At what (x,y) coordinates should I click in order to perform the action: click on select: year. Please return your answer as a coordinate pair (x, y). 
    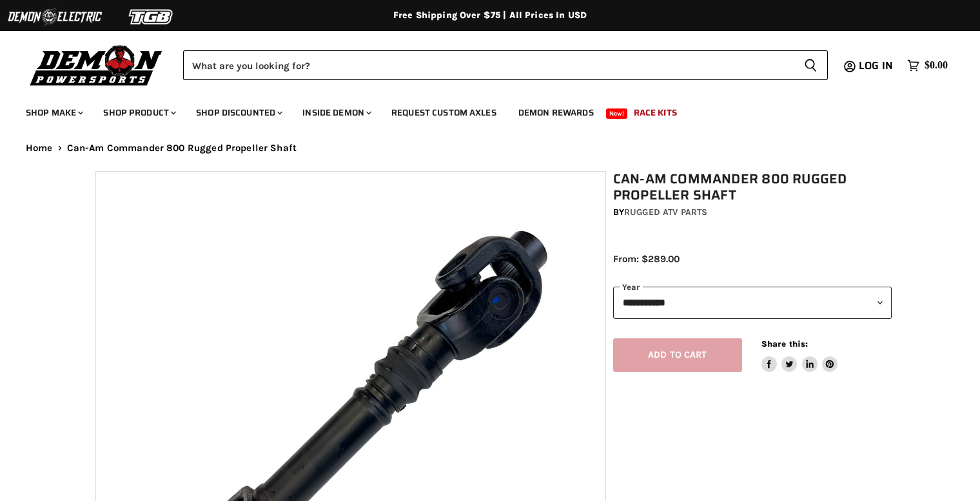
    Looking at the image, I should click on (752, 302).